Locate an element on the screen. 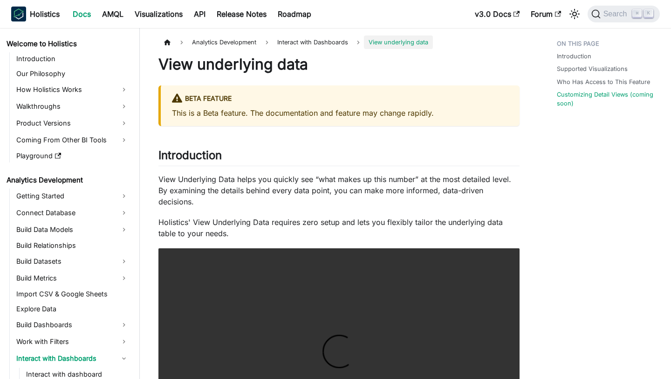  span: Interact with Dashboards is located at coordinates (313, 42).